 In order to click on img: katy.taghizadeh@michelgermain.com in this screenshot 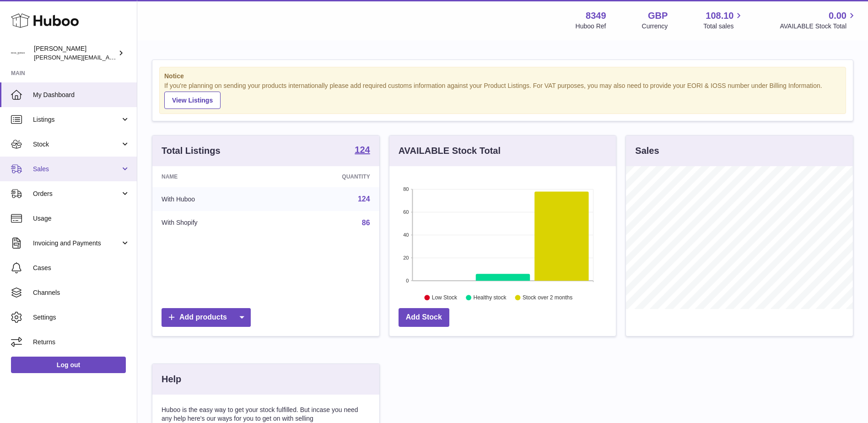, I will do `click(18, 53)`.